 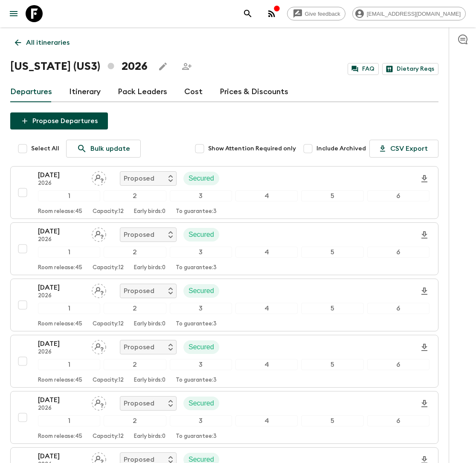 What do you see at coordinates (46, 148) in the screenshot?
I see `span: Select All` at bounding box center [46, 148].